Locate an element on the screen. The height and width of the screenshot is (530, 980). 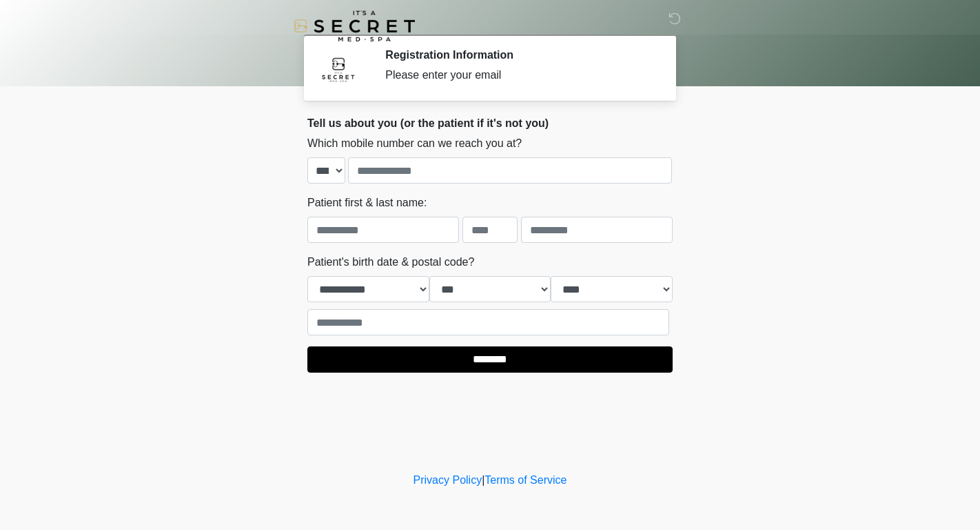
img: Agent Avatar is located at coordinates (338, 69).